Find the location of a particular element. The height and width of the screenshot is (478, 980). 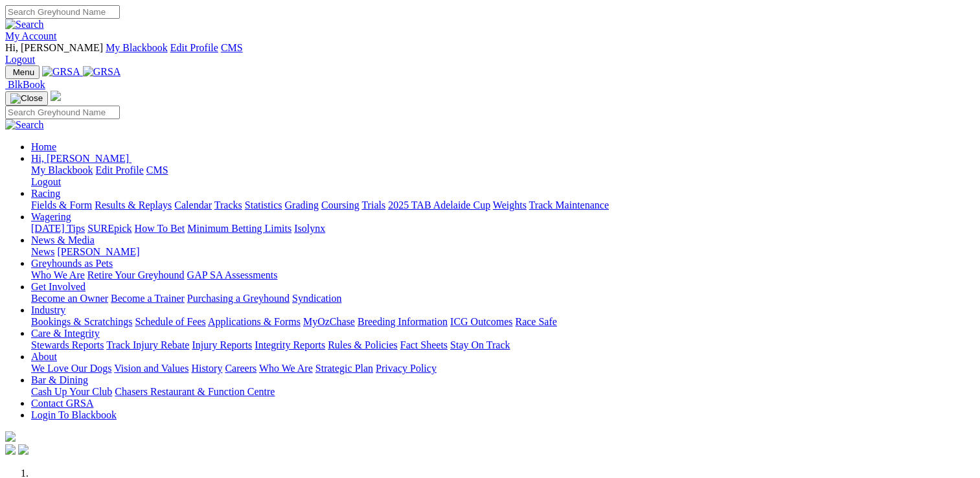

a: Schedule of Fees is located at coordinates (169, 321).